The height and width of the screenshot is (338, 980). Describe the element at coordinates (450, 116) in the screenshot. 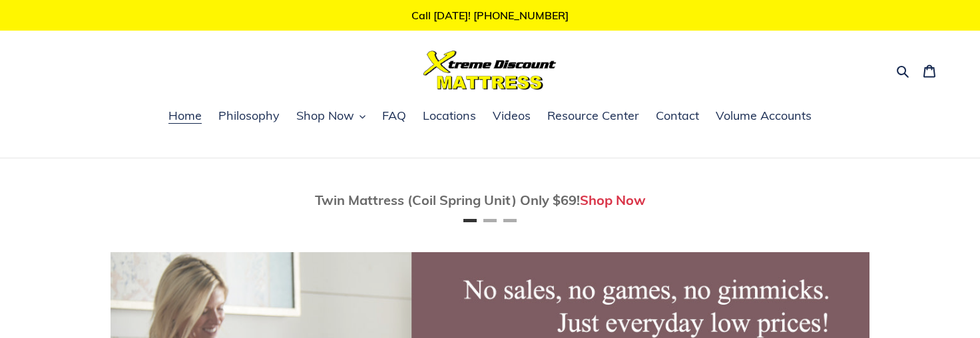

I see `span: Locations` at that location.